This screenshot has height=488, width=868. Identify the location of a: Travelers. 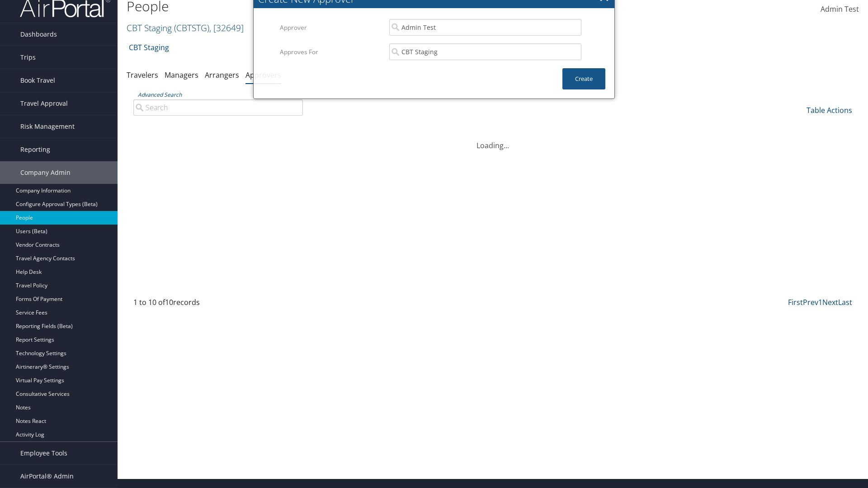
(142, 75).